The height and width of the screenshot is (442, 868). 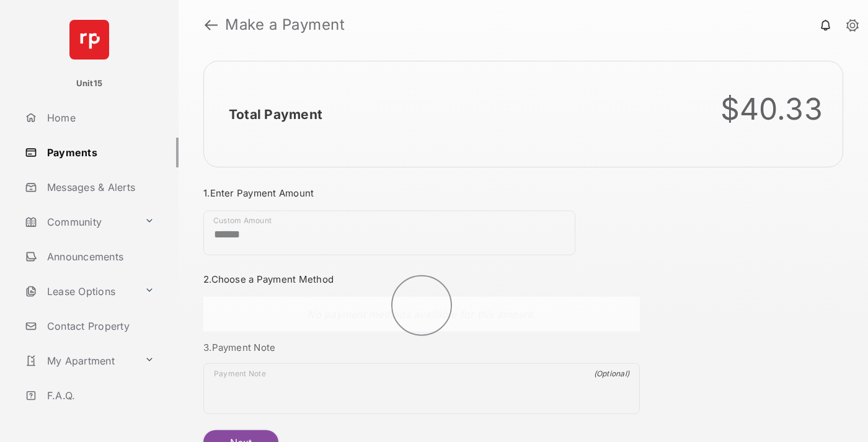 What do you see at coordinates (99, 117) in the screenshot?
I see `a: Home` at bounding box center [99, 117].